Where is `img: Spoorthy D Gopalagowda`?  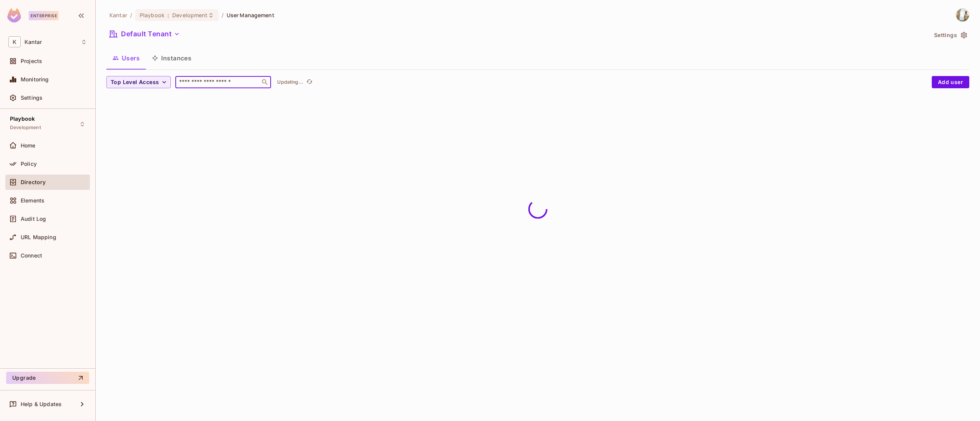 img: Spoorthy D Gopalagowda is located at coordinates (962, 15).